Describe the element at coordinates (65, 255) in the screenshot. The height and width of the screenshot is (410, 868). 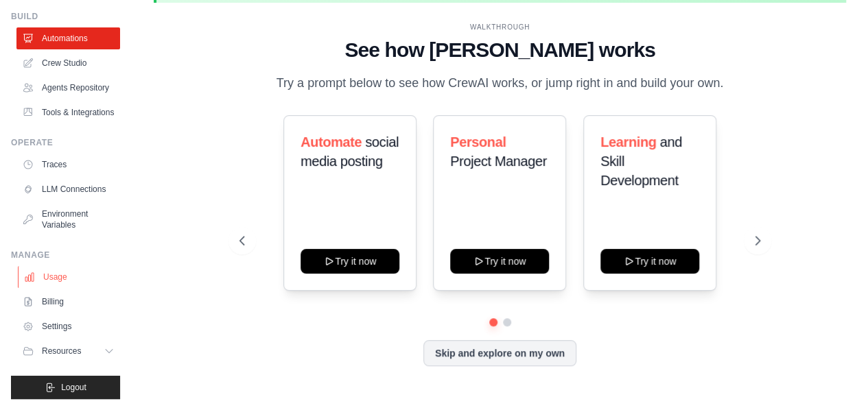
I see `div: Manage` at that location.